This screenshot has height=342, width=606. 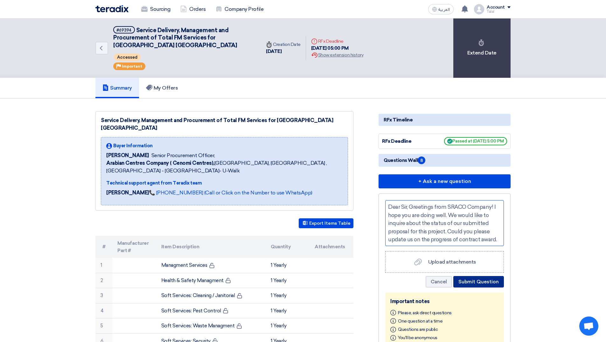 I want to click on td: 3, so click(x=104, y=295).